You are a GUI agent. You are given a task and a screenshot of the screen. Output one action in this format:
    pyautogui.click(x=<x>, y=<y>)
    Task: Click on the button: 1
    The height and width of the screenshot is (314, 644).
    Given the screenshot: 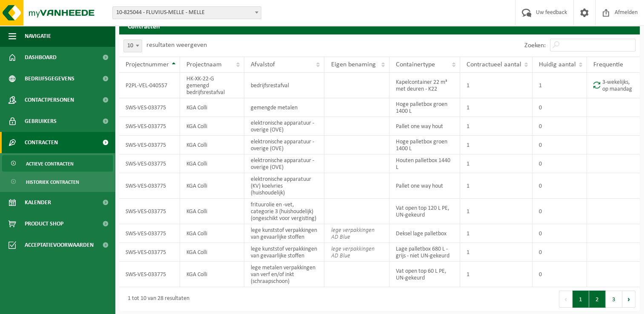 What is the action you would take?
    pyautogui.click(x=581, y=299)
    